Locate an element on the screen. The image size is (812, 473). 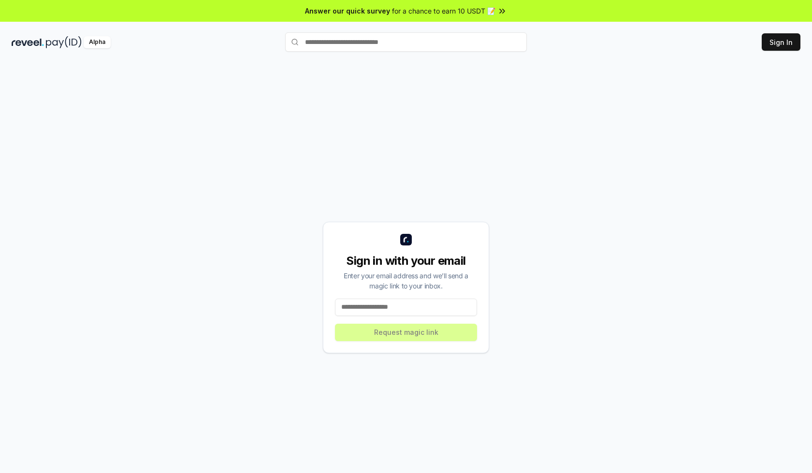
img: pay_id is located at coordinates (64, 42).